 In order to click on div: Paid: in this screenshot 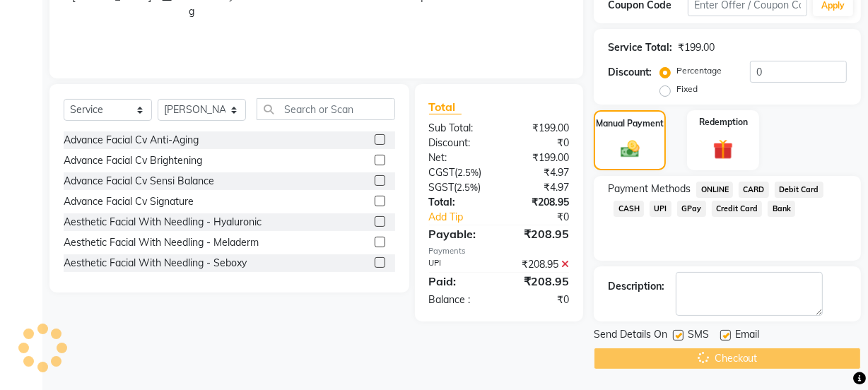, I will do `click(459, 282)`.